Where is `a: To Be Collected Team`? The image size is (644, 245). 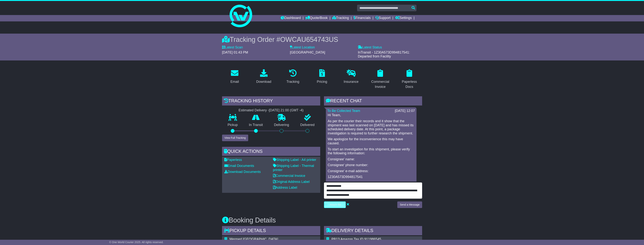
a: To Be Collected Team is located at coordinates (344, 111).